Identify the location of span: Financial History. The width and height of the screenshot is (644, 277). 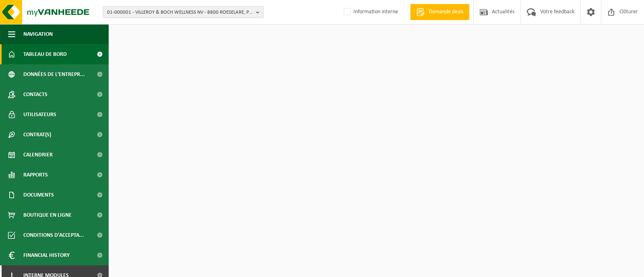
(46, 256).